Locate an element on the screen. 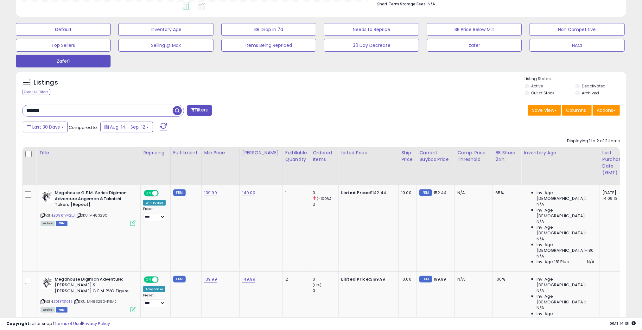 This screenshot has height=330, width=642. div: Amazon AI is located at coordinates (154, 289).